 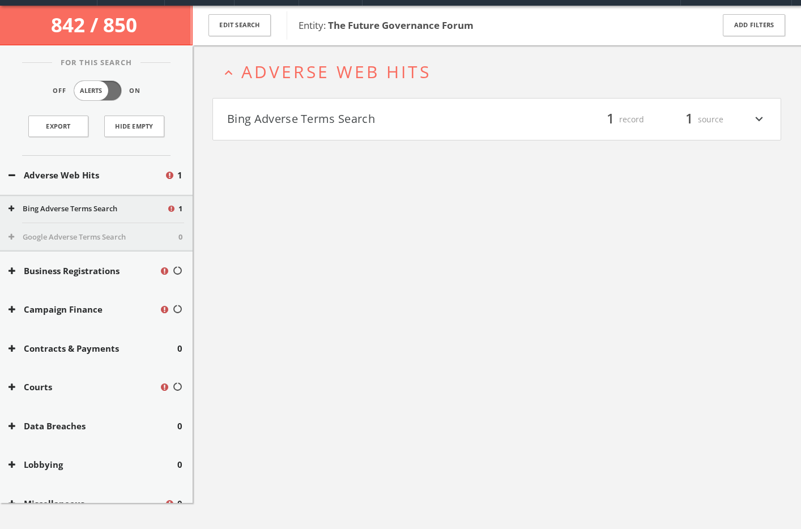 I want to click on span: 842 / 850, so click(x=96, y=24).